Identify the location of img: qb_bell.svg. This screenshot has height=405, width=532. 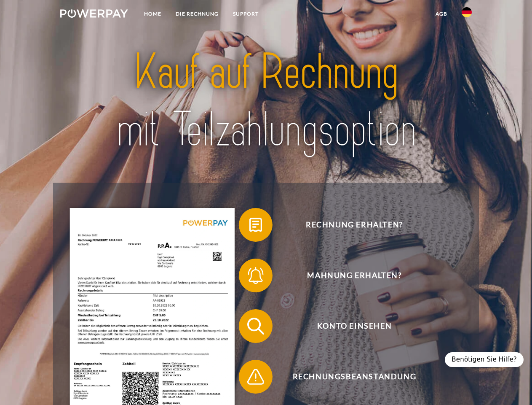
(256, 276).